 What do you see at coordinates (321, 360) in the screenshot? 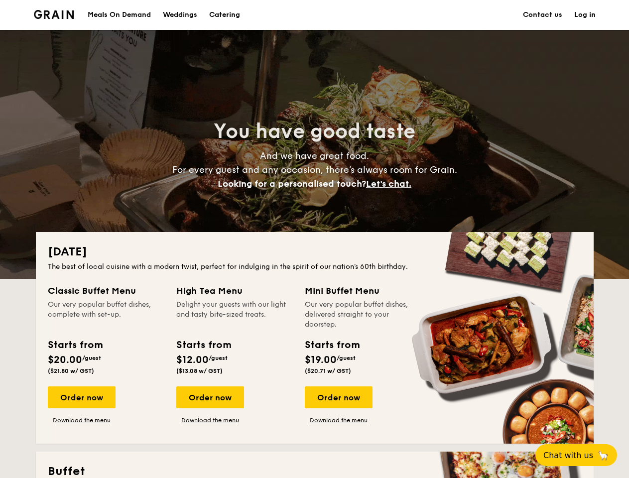
I see `span: $19.00` at bounding box center [321, 360].